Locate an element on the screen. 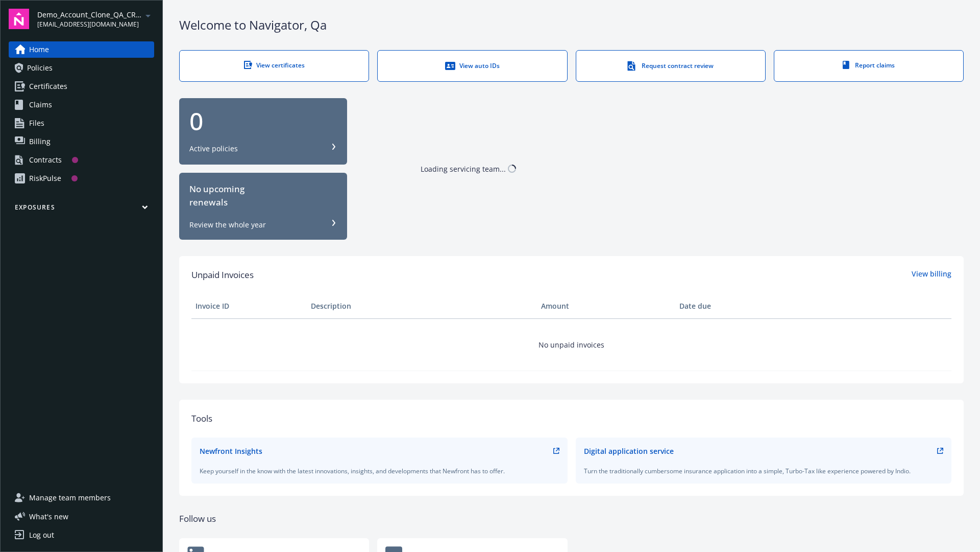 This screenshot has height=552, width=980. td: No unpaid invoices is located at coordinates (571, 344).